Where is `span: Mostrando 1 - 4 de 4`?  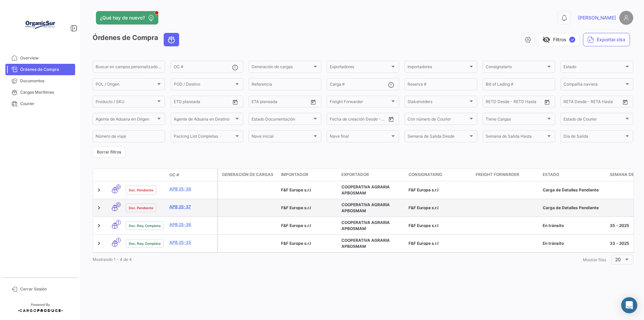 span: Mostrando 1 - 4 de 4 is located at coordinates (112, 259).